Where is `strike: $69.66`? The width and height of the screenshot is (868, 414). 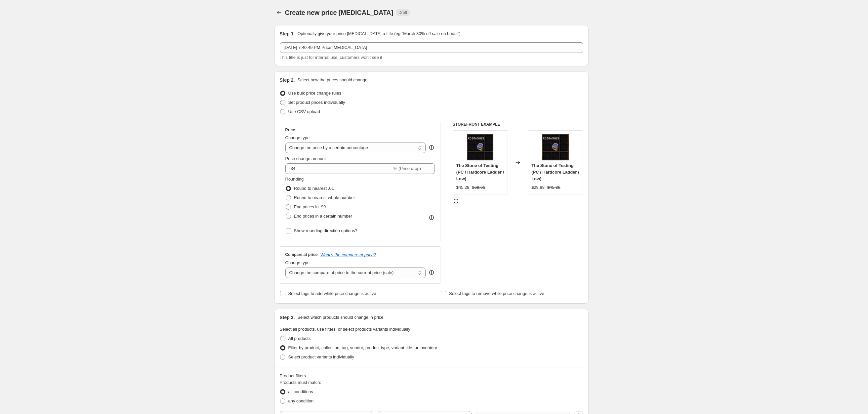
strike: $69.66 is located at coordinates (478, 187).